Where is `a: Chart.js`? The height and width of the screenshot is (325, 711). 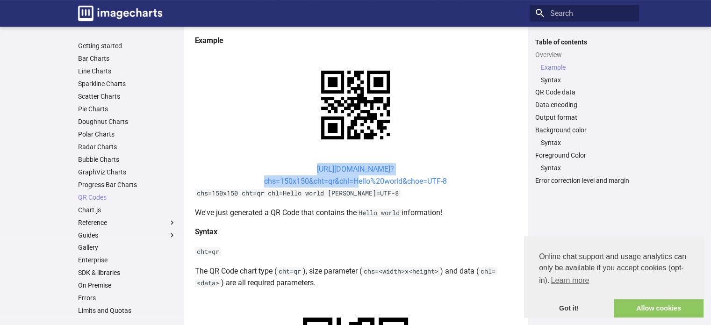
a: Chart.js is located at coordinates (127, 210).